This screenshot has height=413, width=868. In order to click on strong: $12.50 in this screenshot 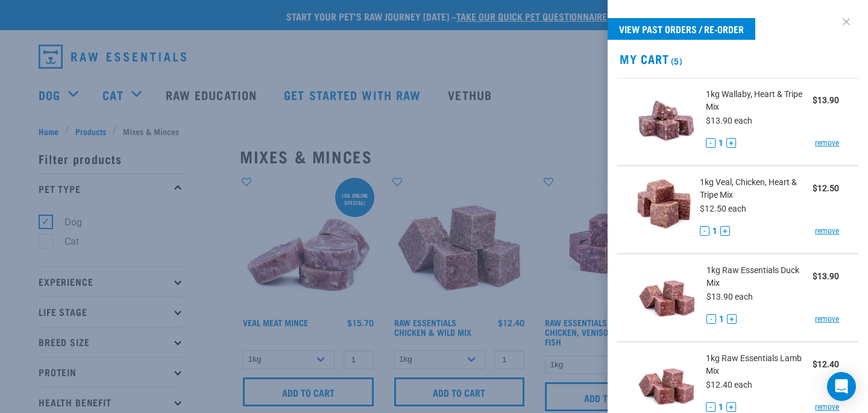, I will do `click(825, 188)`.